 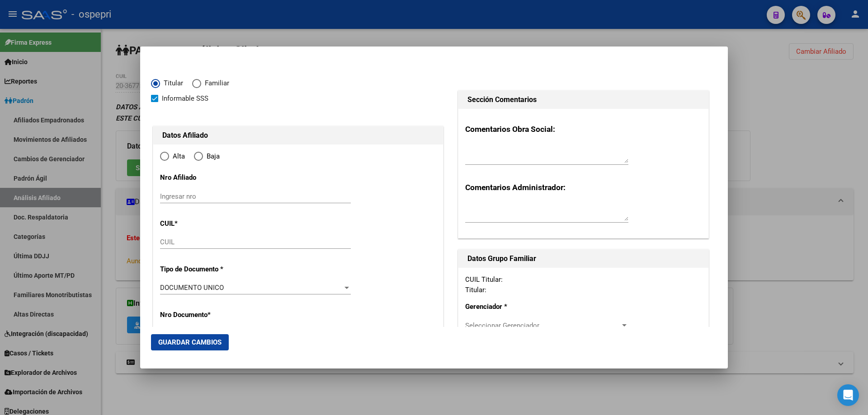 What do you see at coordinates (215, 83) in the screenshot?
I see `span: Familiar` at bounding box center [215, 83].